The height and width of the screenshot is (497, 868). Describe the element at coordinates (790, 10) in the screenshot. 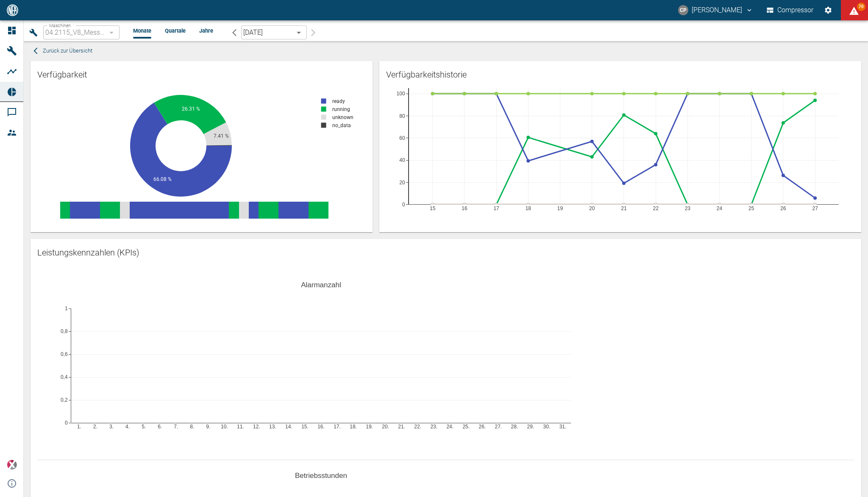

I see `button: Compressor` at that location.